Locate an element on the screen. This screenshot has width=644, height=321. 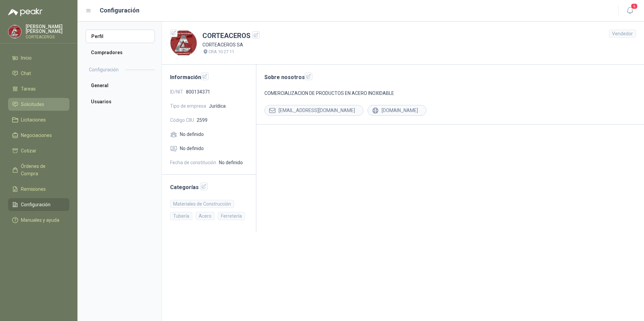
li: Compradores is located at coordinates (120, 52).